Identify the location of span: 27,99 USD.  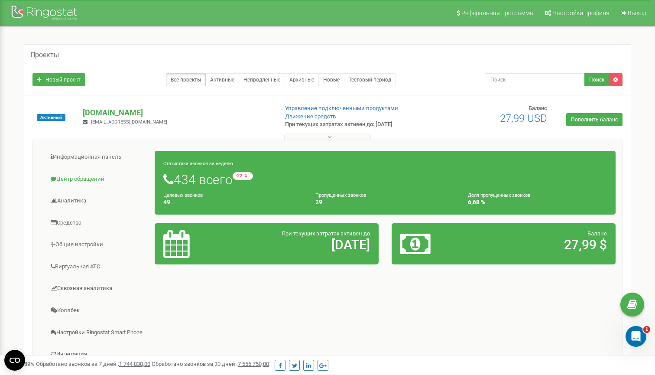
(524, 118).